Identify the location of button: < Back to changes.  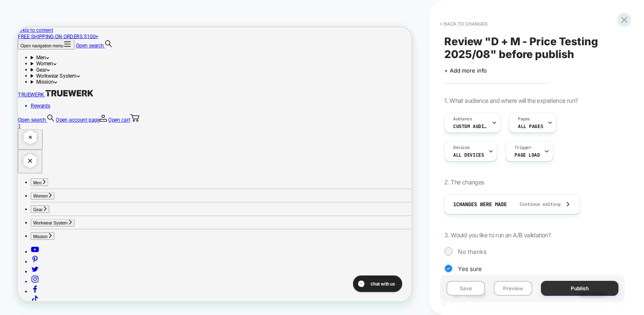
(464, 24).